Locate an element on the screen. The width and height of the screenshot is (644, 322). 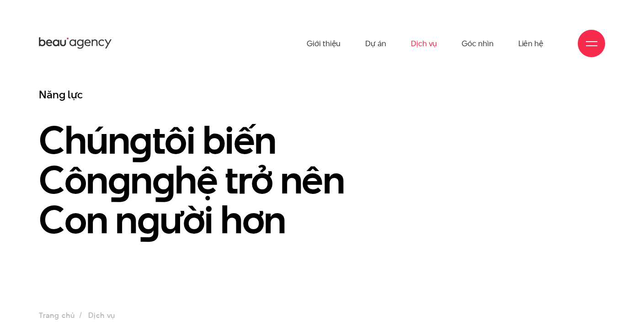
a: Dịch vụ is located at coordinates (424, 43).